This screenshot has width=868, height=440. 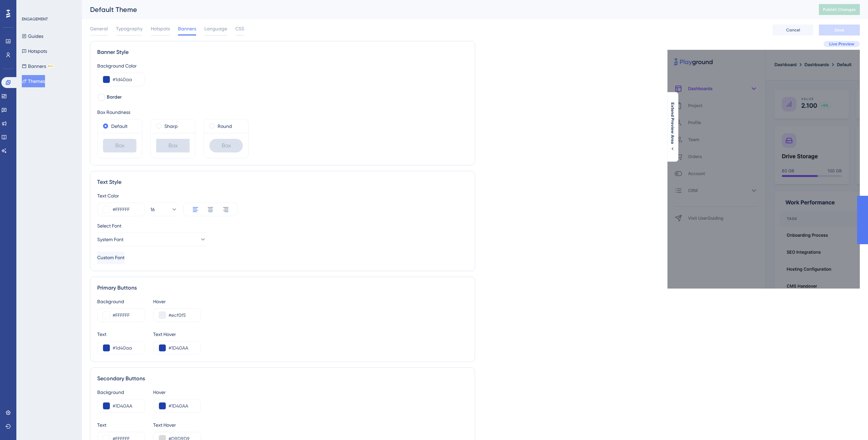 I want to click on div: ENGAGEMENT, so click(x=35, y=19).